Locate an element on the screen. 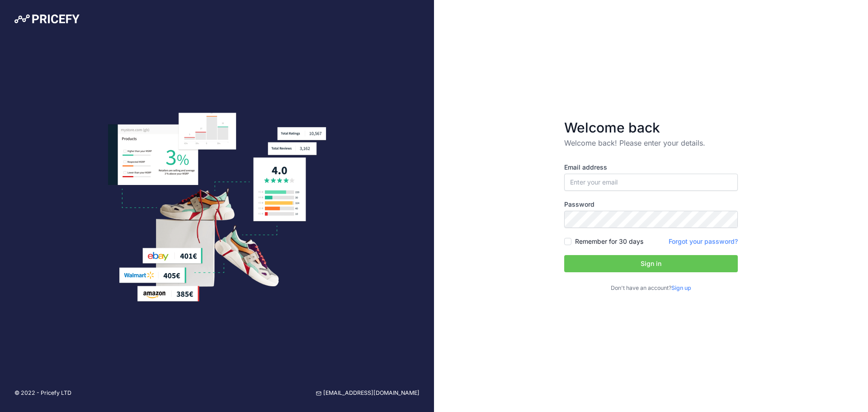 The height and width of the screenshot is (412, 868). p: Don't have an account? is located at coordinates (651, 288).